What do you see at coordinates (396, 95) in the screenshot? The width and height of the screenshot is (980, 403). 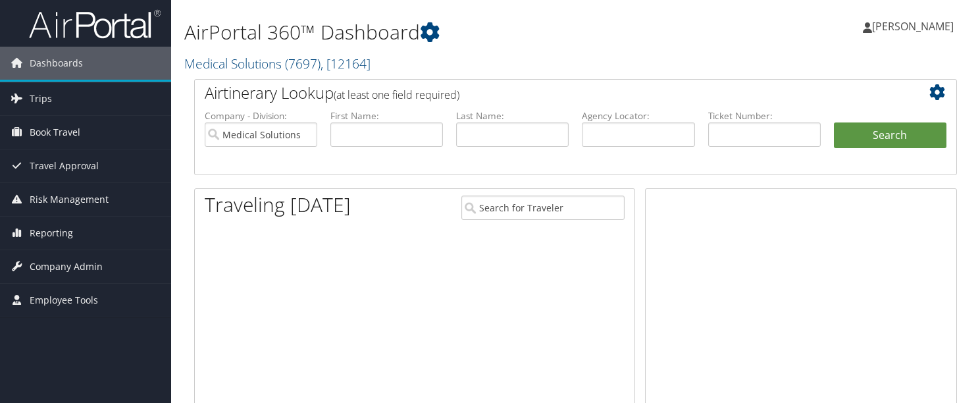 I see `span: (at least one field required)` at bounding box center [396, 95].